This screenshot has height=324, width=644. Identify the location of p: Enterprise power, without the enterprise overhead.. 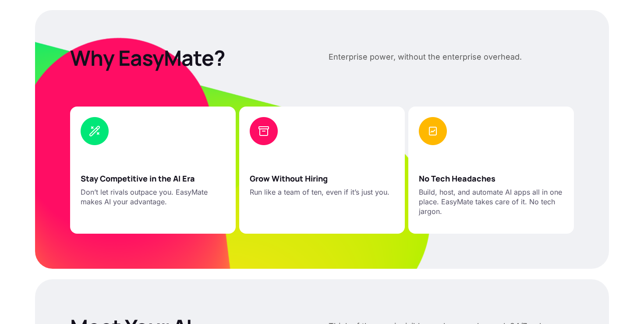
(425, 57).